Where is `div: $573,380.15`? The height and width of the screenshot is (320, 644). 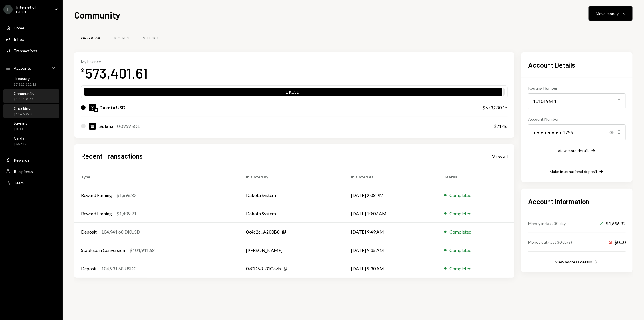 div: $573,380.15 is located at coordinates (495, 108).